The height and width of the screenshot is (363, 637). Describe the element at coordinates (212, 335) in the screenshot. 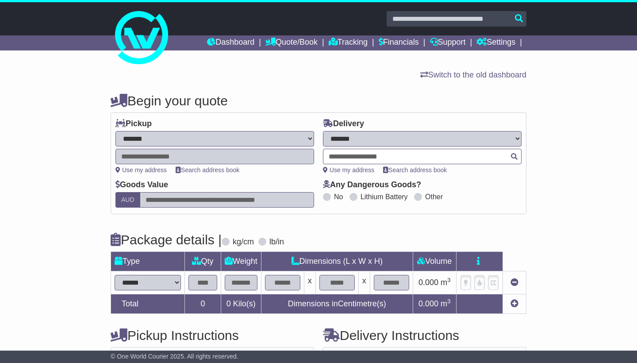

I see `h4: Pickup Instructions` at that location.